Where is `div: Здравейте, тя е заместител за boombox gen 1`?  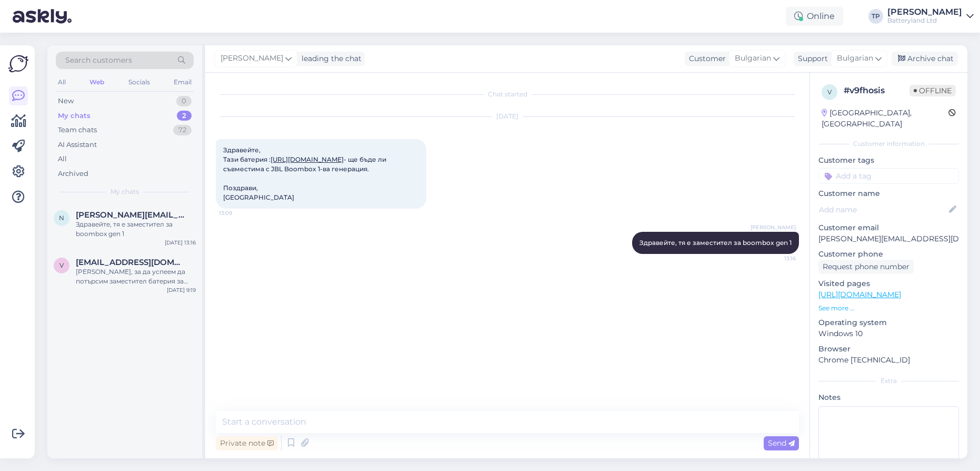 div: Здравейте, тя е заместител за boombox gen 1 is located at coordinates (136, 229).